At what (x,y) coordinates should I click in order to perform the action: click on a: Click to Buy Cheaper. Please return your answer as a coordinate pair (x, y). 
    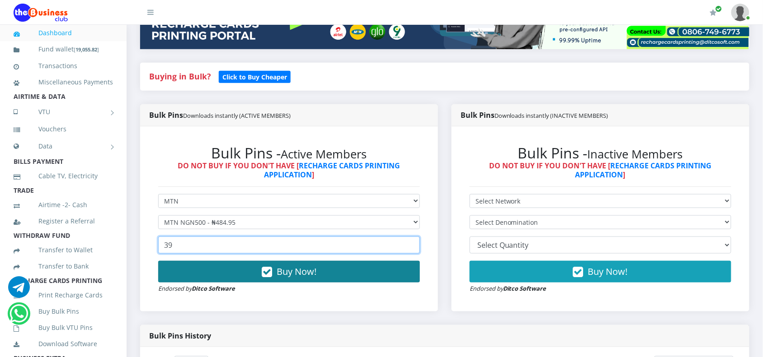
    Looking at the image, I should click on (254, 76).